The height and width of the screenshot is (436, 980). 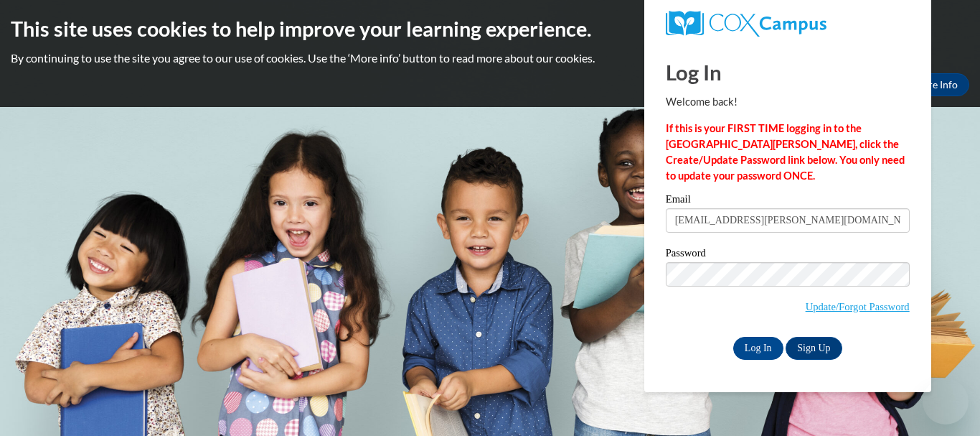 What do you see at coordinates (746, 23) in the screenshot?
I see `img: COX Campus` at bounding box center [746, 23].